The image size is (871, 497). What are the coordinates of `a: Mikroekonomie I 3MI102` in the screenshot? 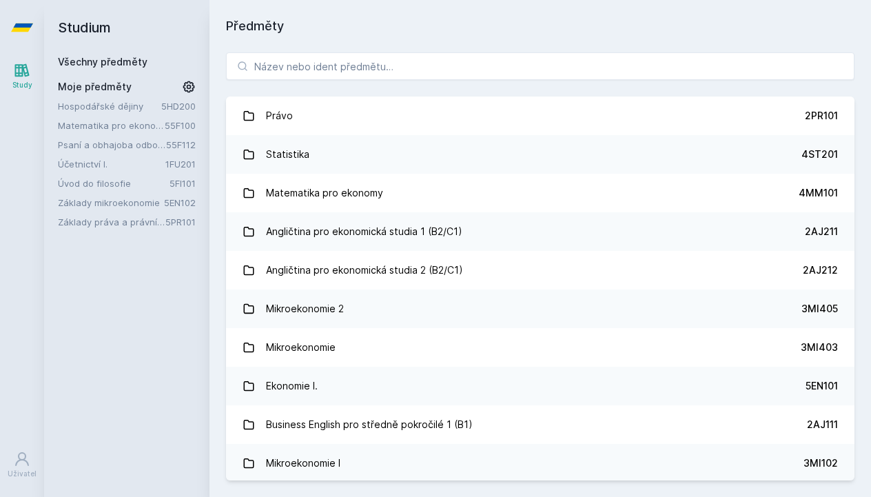 It's located at (540, 463).